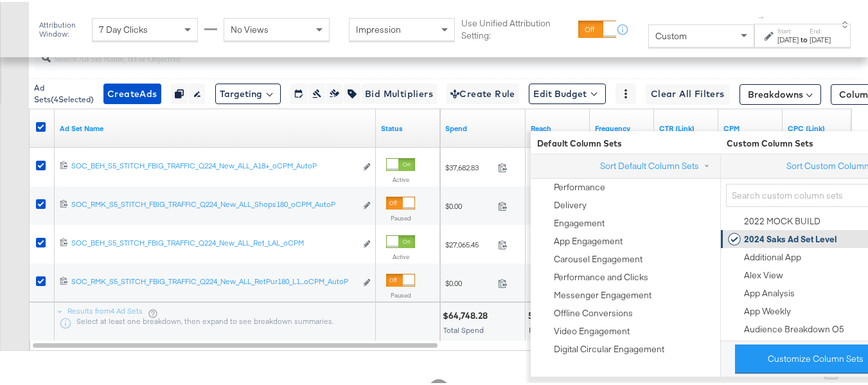 This screenshot has height=385, width=868. I want to click on span: Custom Column Sets, so click(767, 141).